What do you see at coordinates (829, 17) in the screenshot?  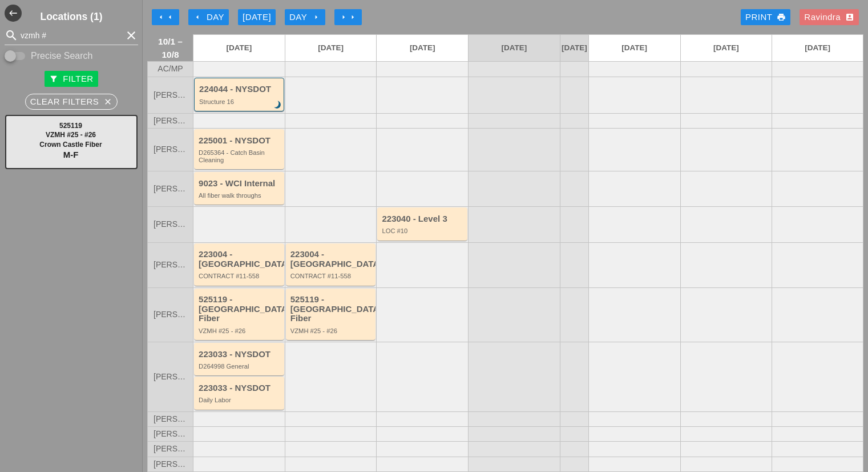 I see `div: Ravindra` at bounding box center [829, 17].